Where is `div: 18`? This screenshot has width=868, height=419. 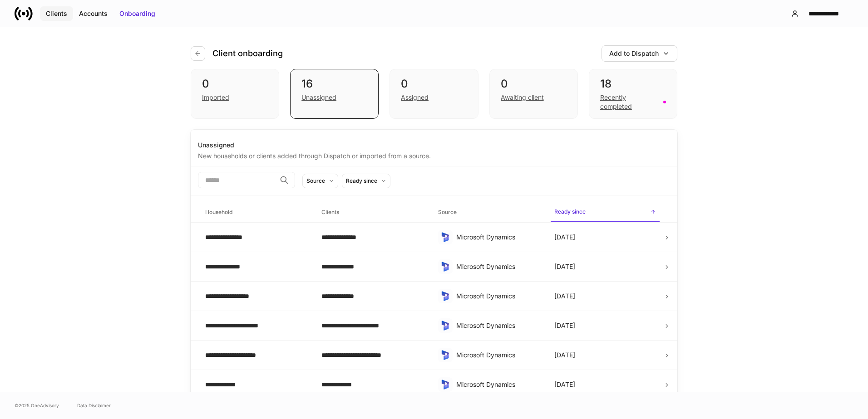 div: 18 is located at coordinates (633, 84).